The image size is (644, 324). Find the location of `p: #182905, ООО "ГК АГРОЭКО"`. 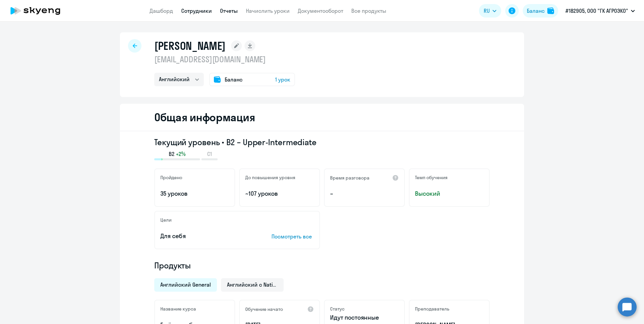

p: #182905, ООО "ГК АГРОЭКО" is located at coordinates (598, 11).